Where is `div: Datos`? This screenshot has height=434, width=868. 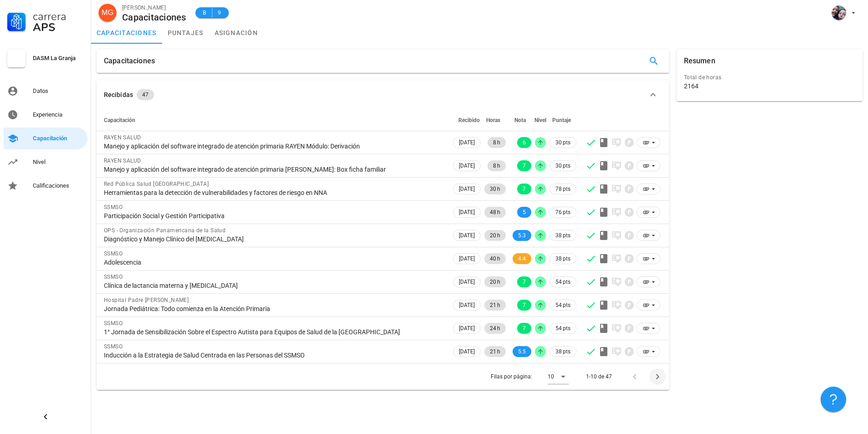 div: Datos is located at coordinates (58, 91).